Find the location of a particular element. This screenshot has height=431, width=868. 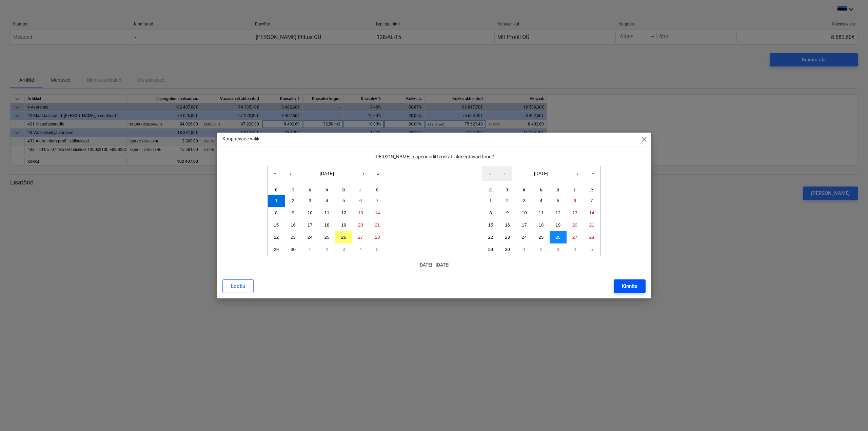

button: 27. september 2025 is located at coordinates (575, 238).